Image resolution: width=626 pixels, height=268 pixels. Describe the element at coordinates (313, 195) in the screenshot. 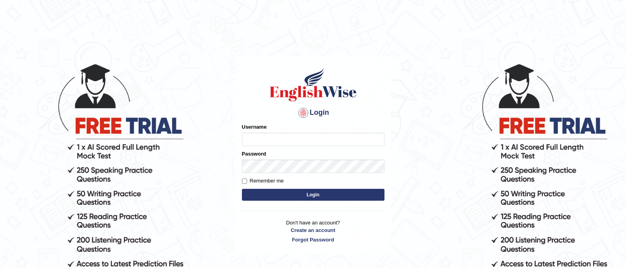

I see `button: Login` at that location.